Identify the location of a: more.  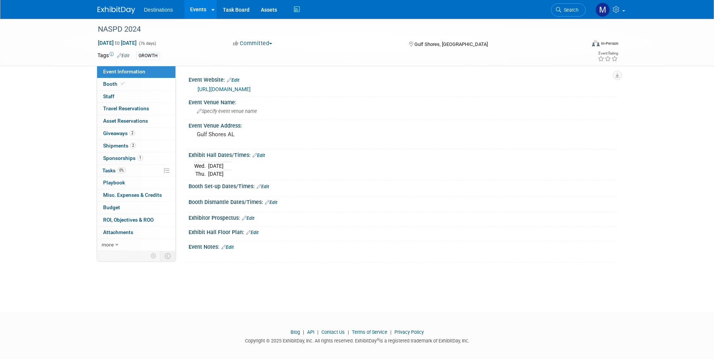
(136, 245).